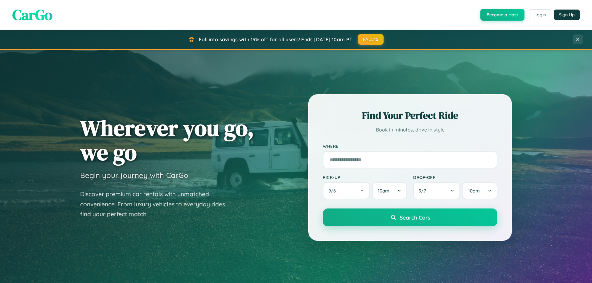 The image size is (592, 283). Describe the element at coordinates (502, 15) in the screenshot. I see `button: Become a Host` at that location.